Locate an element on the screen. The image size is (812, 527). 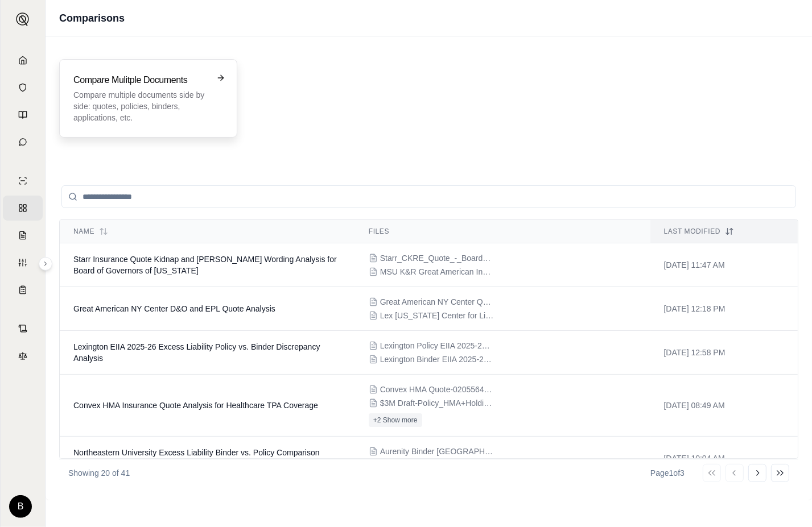
a: Home is located at coordinates (23, 60).